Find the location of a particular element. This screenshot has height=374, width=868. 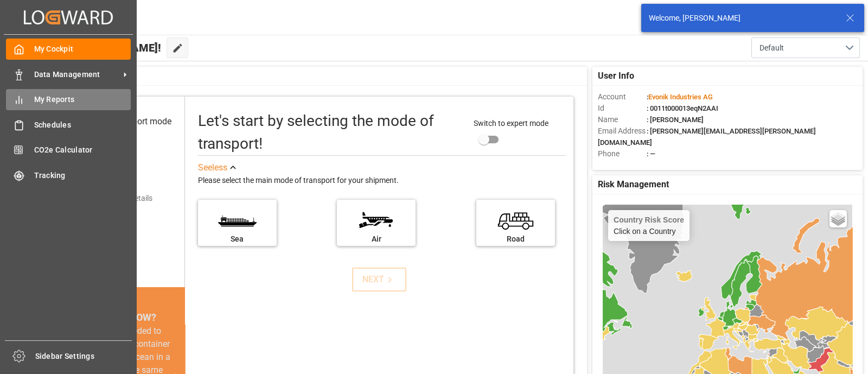

span: CO2e Calculator is located at coordinates (82, 150).